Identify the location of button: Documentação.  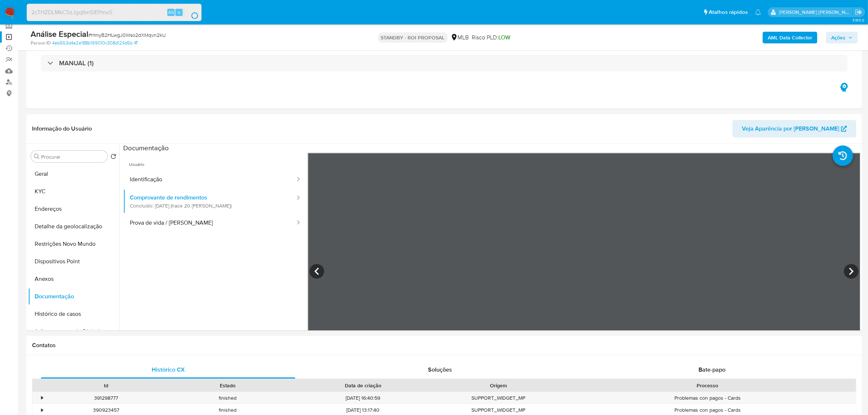
(74, 297).